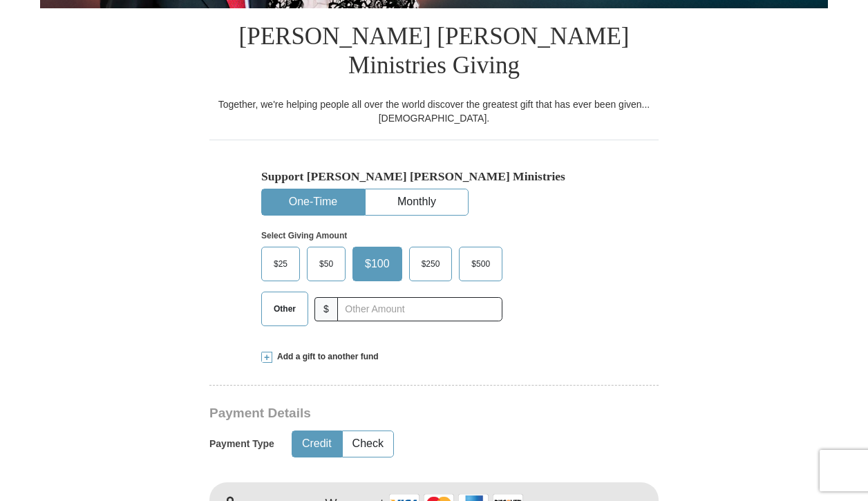 The width and height of the screenshot is (868, 501). What do you see at coordinates (434, 112) in the screenshot?
I see `div: Together, we're helping people all over the world discover the greatest gift that has ever been g...` at bounding box center [434, 112].